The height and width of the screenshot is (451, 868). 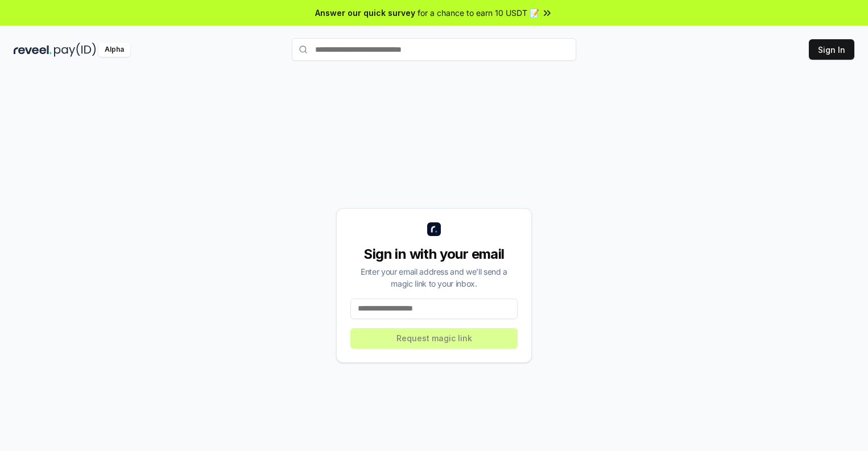 I want to click on div: Alpha, so click(x=114, y=50).